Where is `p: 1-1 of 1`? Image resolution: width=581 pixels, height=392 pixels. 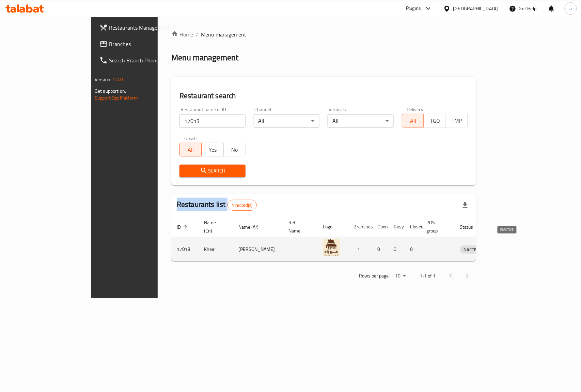 p: 1-1 of 1 is located at coordinates (428, 276).